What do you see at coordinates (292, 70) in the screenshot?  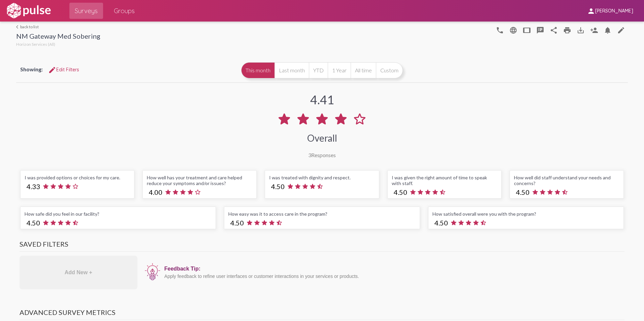 I see `button: Last month` at bounding box center [292, 70].